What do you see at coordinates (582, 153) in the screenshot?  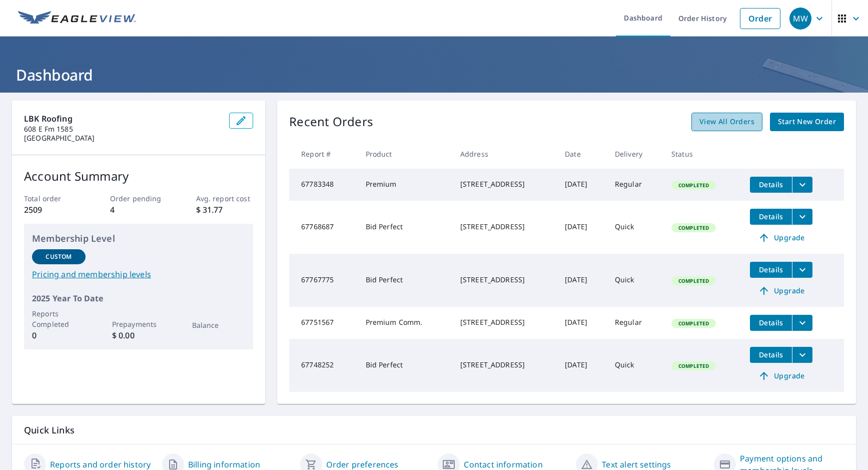 I see `th: Date` at bounding box center [582, 153].